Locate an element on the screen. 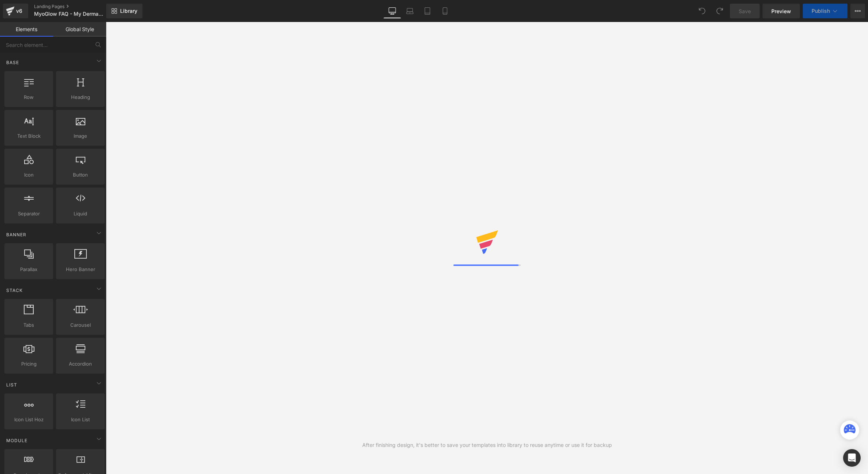  span: Icon is located at coordinates (28, 175).